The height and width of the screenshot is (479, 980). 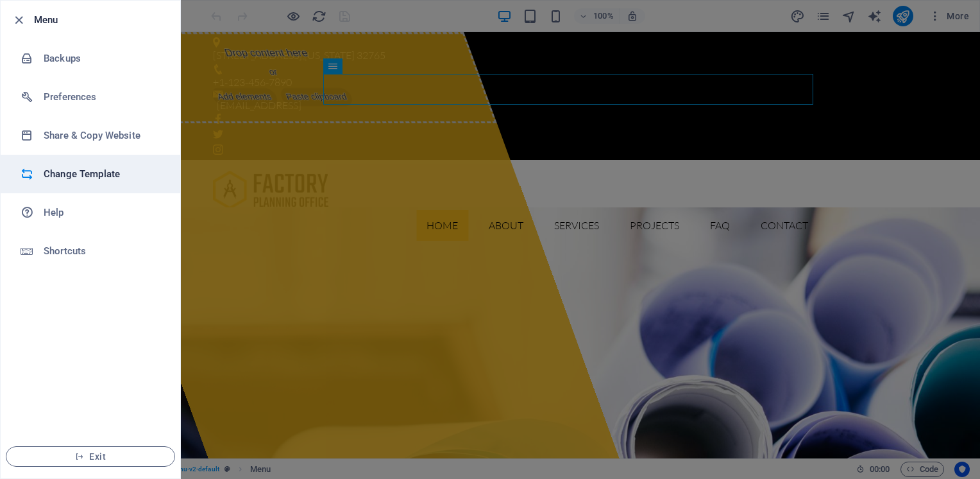 I want to click on button: 1, so click(x=35, y=392).